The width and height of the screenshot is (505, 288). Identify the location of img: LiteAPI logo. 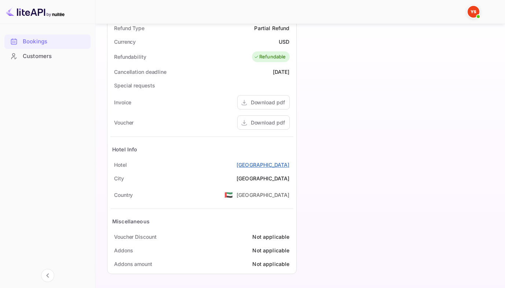
(35, 12).